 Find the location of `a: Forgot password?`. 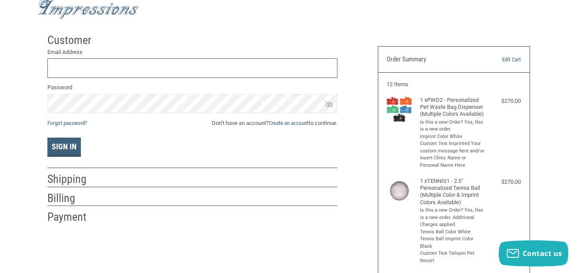

a: Forgot password? is located at coordinates (67, 123).